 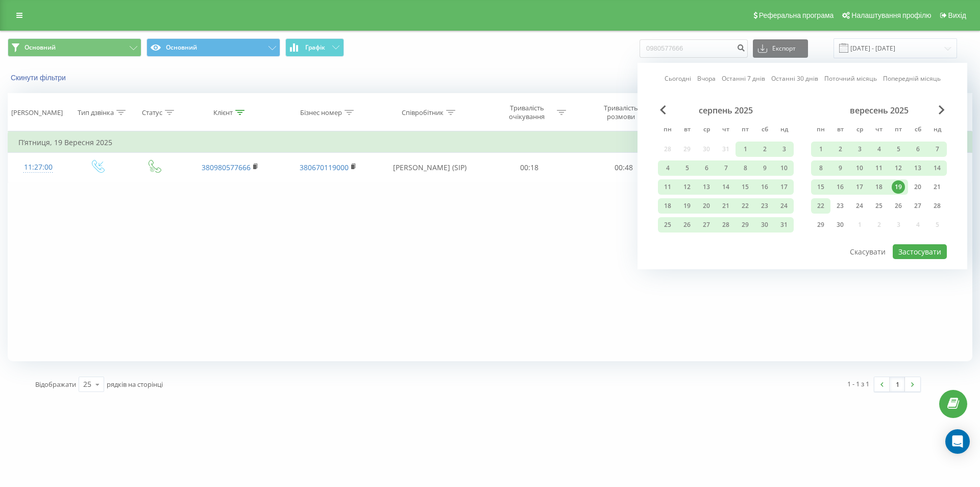 I want to click on div: 15, so click(x=745, y=187).